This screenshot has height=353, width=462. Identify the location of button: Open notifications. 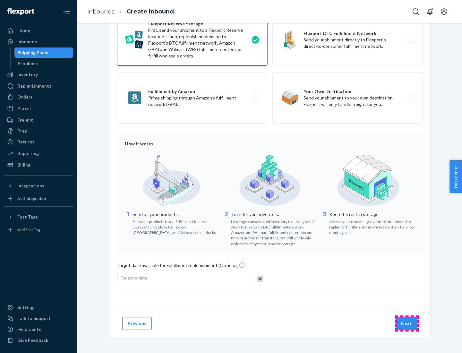
(430, 12).